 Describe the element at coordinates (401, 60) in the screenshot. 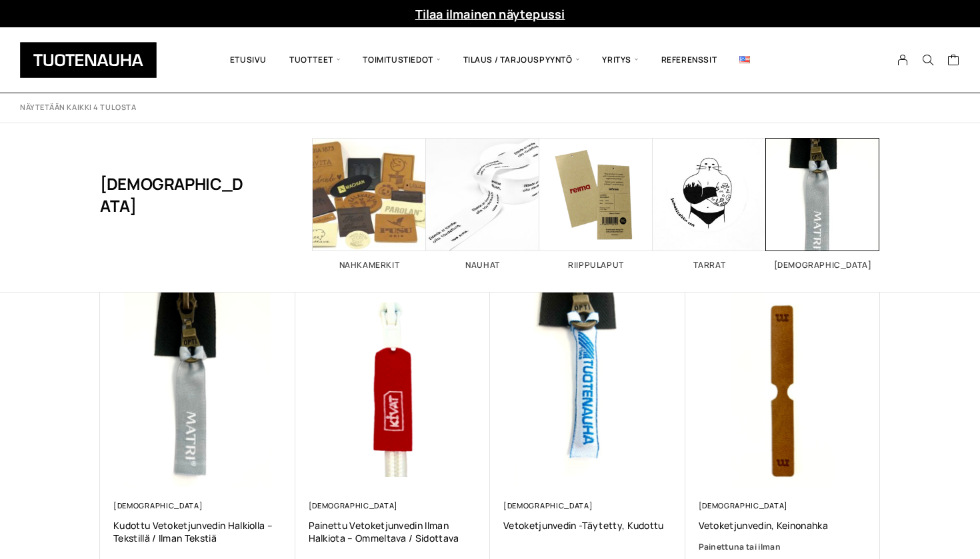

I see `span: Toimitustiedot` at that location.